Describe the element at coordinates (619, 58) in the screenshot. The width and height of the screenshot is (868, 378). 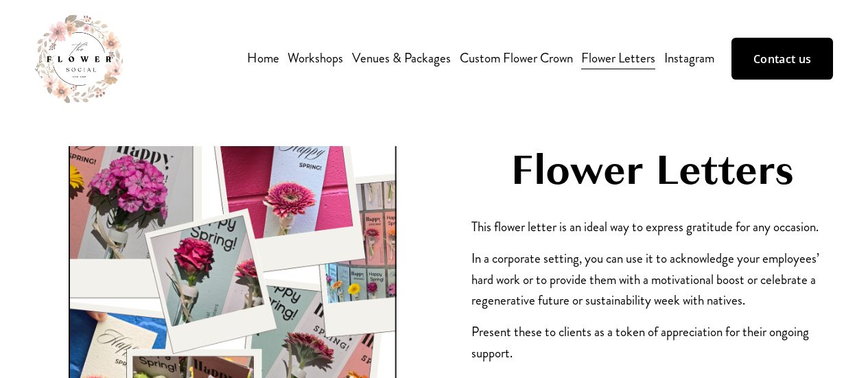
I see `a: Flower Letters` at that location.